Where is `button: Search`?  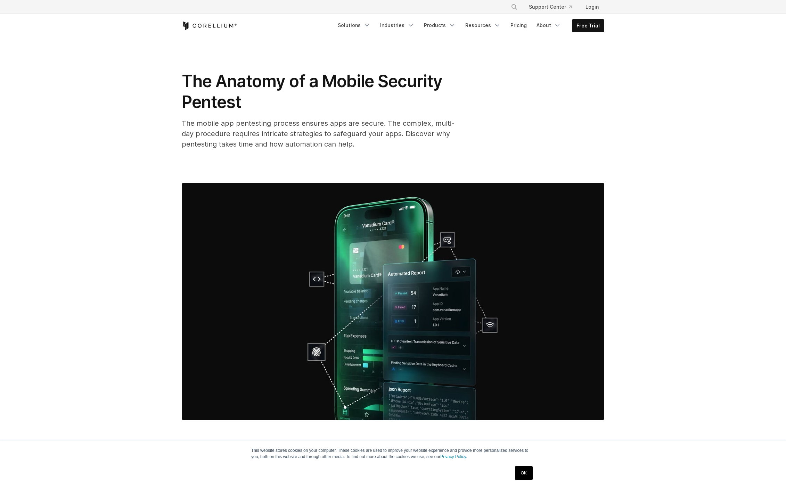 button: Search is located at coordinates (514, 7).